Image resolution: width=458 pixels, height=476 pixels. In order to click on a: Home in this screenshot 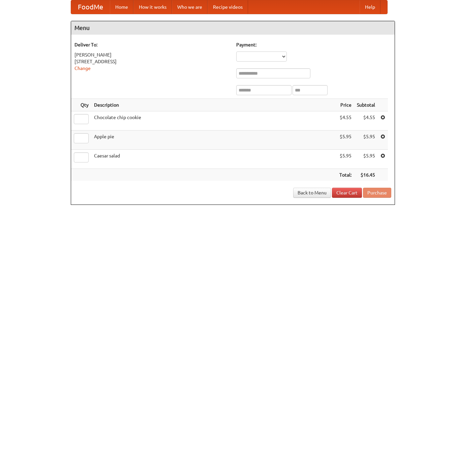, I will do `click(122, 7)`.